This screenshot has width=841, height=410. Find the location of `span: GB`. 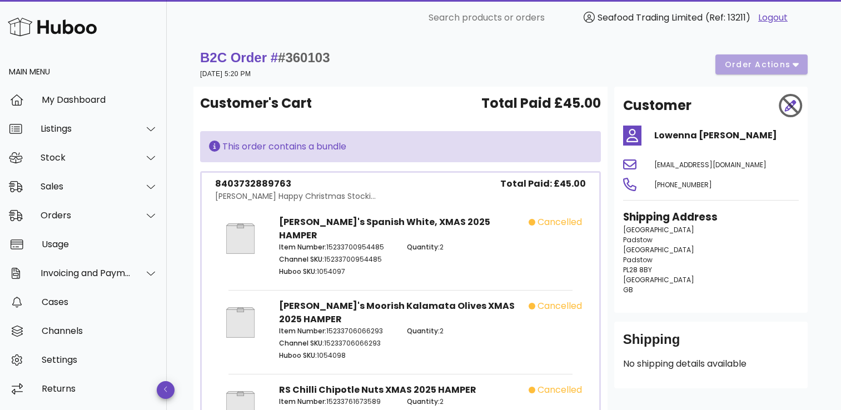

span: GB is located at coordinates (628, 290).